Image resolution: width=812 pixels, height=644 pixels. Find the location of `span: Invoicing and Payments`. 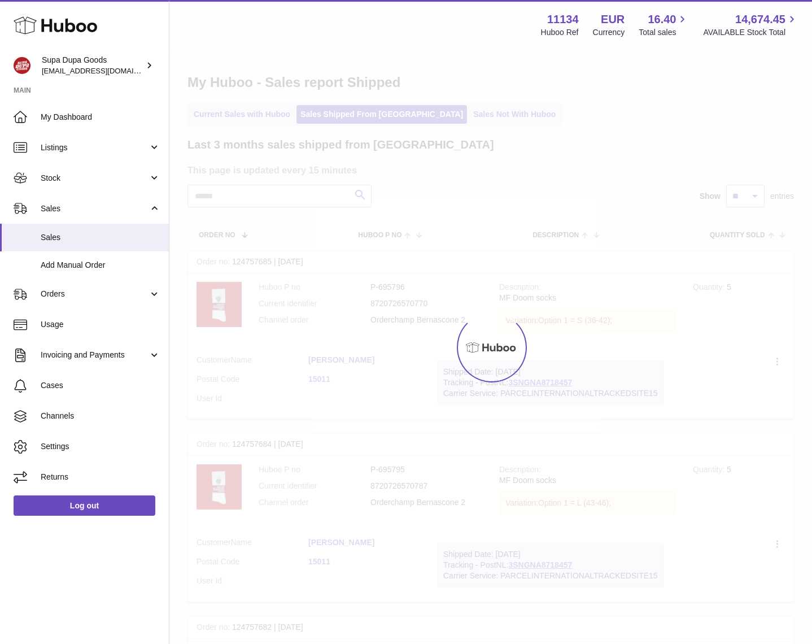

span: Invoicing and Payments is located at coordinates (94, 355).